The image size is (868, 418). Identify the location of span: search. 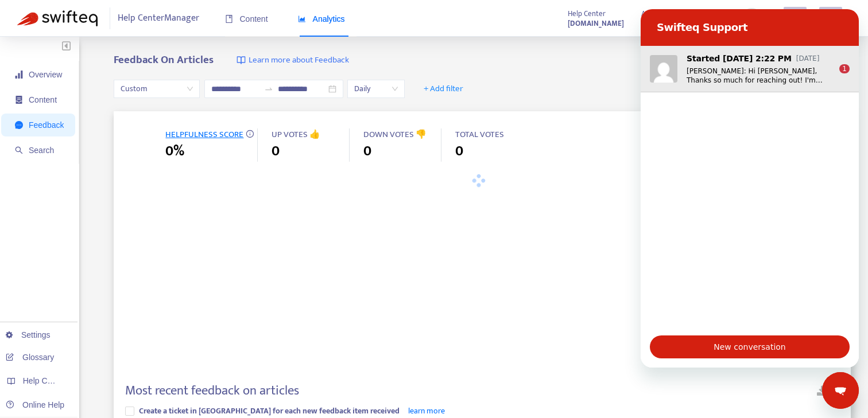
(19, 150).